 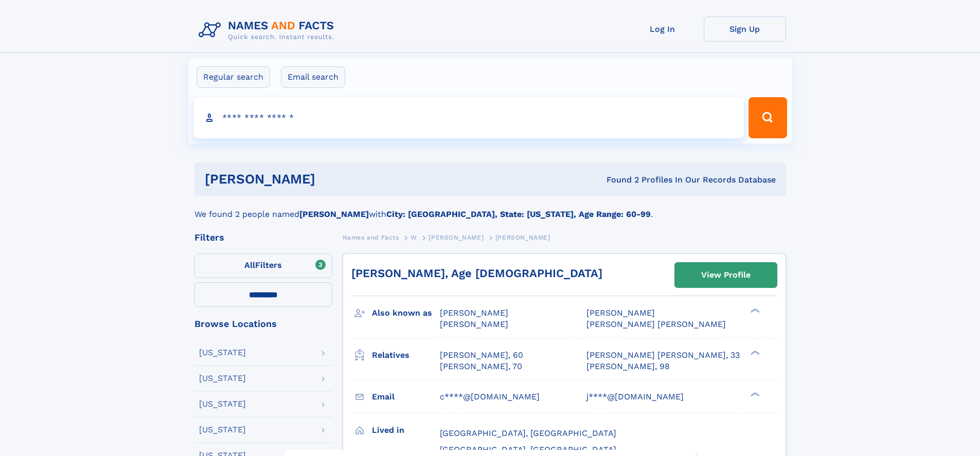 What do you see at coordinates (469, 117) in the screenshot?
I see `input: search input` at bounding box center [469, 117].